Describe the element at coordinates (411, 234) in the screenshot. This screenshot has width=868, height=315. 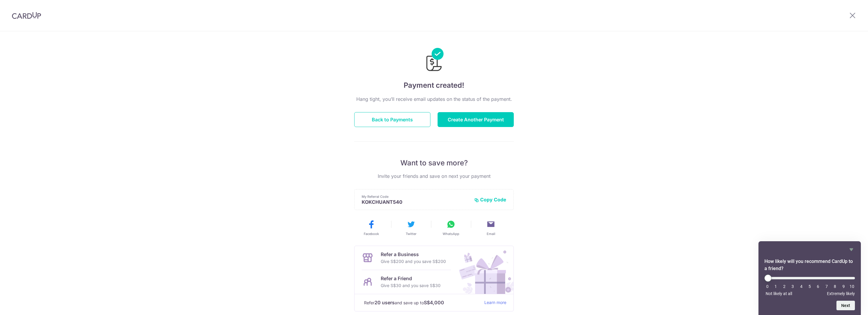
I see `span: Twitter` at that location.